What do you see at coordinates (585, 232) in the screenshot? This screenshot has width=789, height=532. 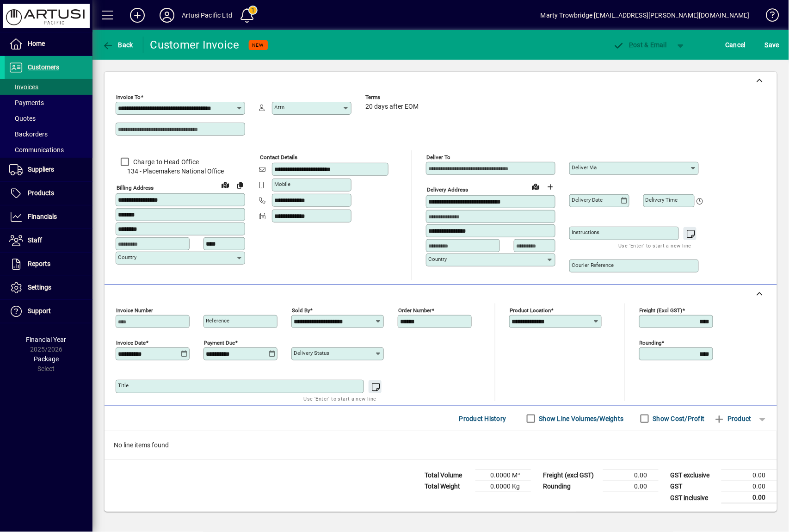 I see `mat-label: Instructions` at bounding box center [585, 232].